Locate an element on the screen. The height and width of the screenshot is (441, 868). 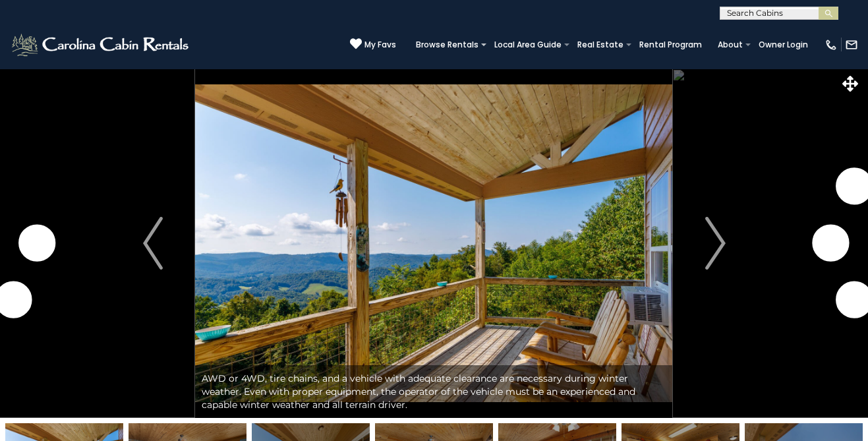
img: White-1-2.png is located at coordinates (101, 45).